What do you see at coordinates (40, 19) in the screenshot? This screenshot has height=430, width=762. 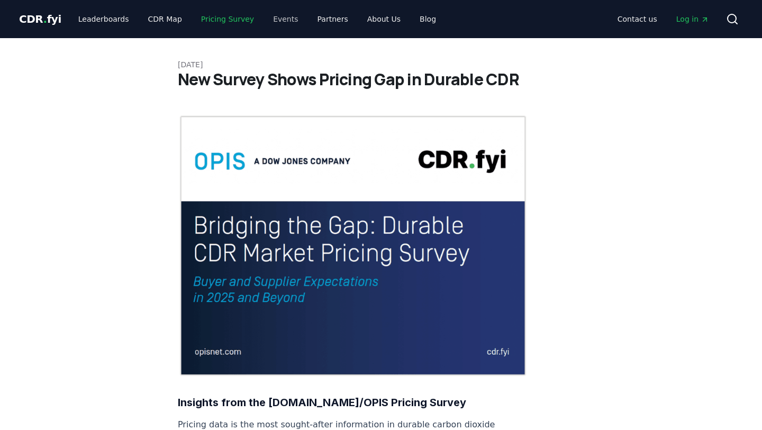 I see `span: CDR fyi` at bounding box center [40, 19].